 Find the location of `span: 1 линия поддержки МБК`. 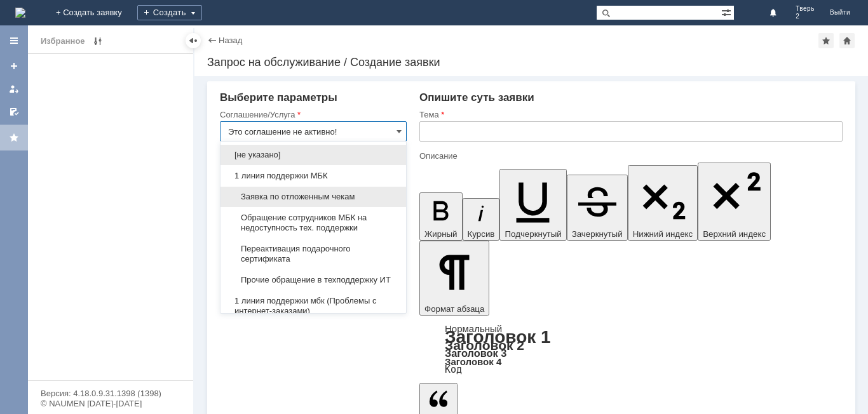

span: 1 линия поддержки МБК is located at coordinates (313, 176).